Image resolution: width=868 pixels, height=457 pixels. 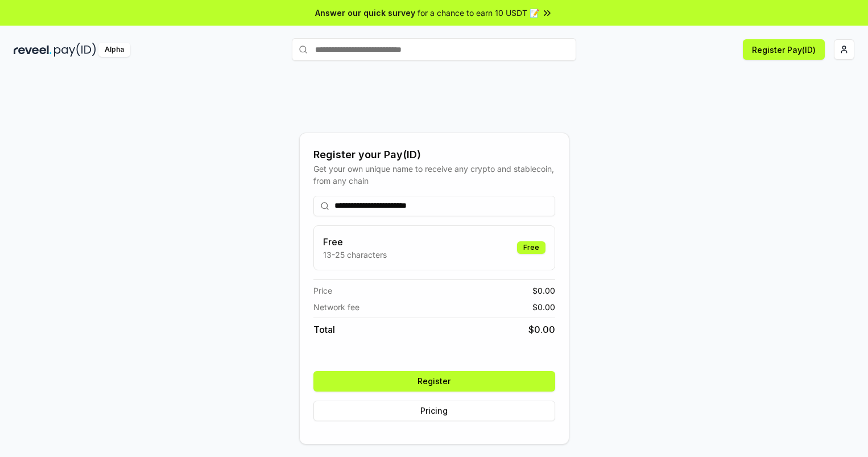 What do you see at coordinates (531, 248) in the screenshot?
I see `div: Free` at bounding box center [531, 248].